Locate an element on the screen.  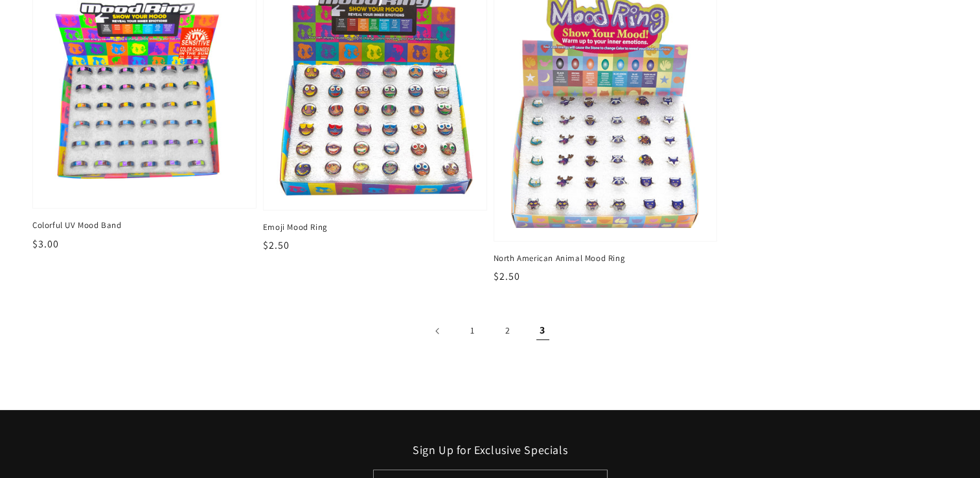
h2: Sign Up for Exclusive Specials is located at coordinates (490, 450).